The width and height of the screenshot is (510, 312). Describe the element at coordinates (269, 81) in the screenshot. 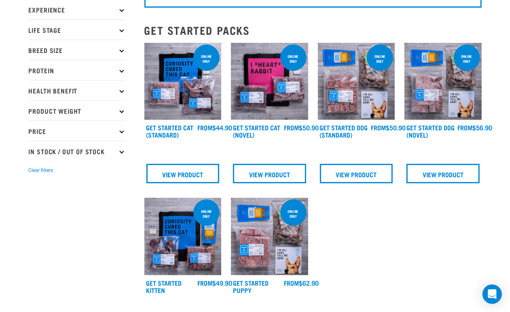

I see `img: Assortment Of Raw Essential Products For Cats Including, Pink And Black Tote Bag With "I *Heart* ...` at that location.